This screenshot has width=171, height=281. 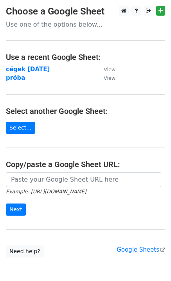 What do you see at coordinates (85, 111) in the screenshot?
I see `h4: Select another Google Sheet:` at bounding box center [85, 111].